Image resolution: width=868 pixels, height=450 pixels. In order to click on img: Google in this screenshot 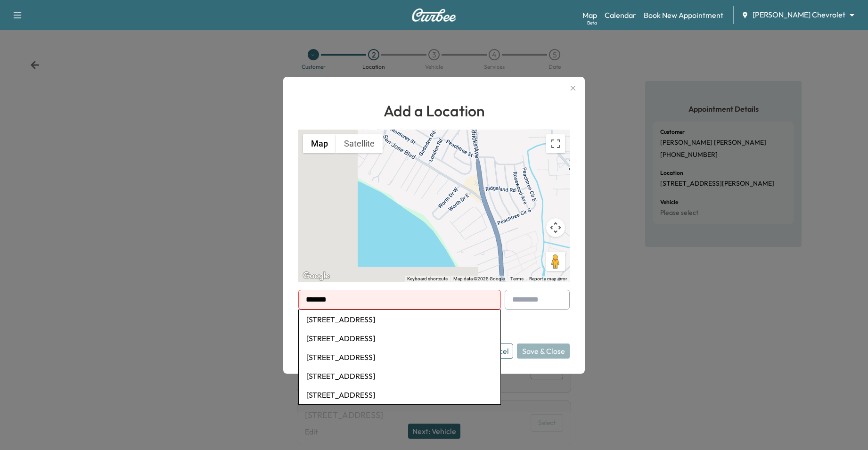, I will do `click(316, 276)`.